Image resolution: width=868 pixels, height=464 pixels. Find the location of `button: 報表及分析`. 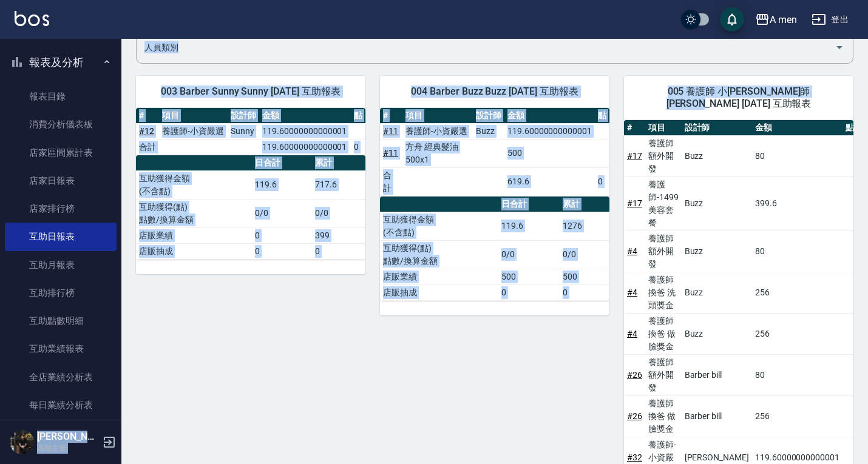

button: 報表及分析 is located at coordinates (61, 63).